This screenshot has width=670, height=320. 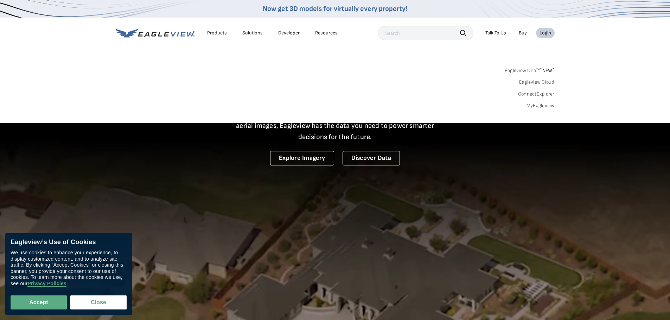 I want to click on a: Buy, so click(x=523, y=33).